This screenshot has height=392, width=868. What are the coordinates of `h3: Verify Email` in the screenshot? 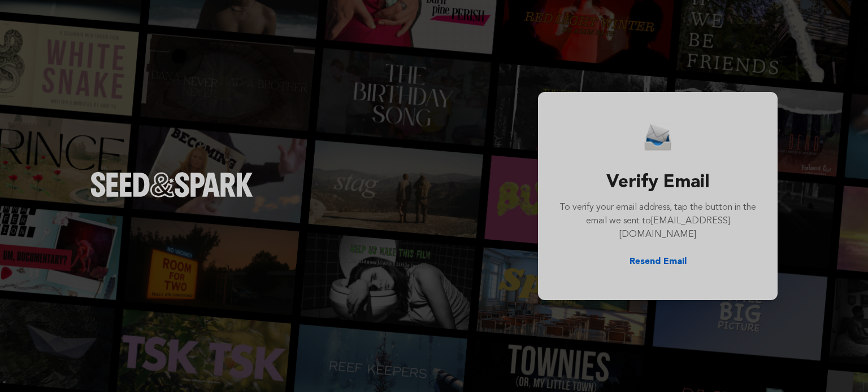 It's located at (657, 183).